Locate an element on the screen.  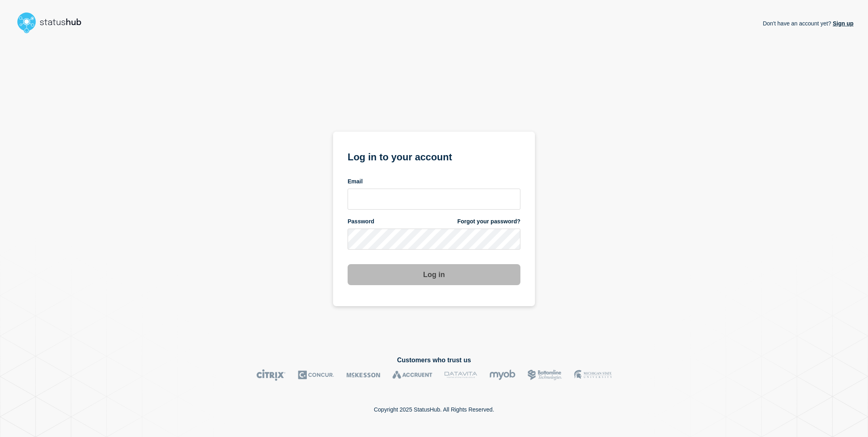
img: StatusHub logo is located at coordinates (53, 23).